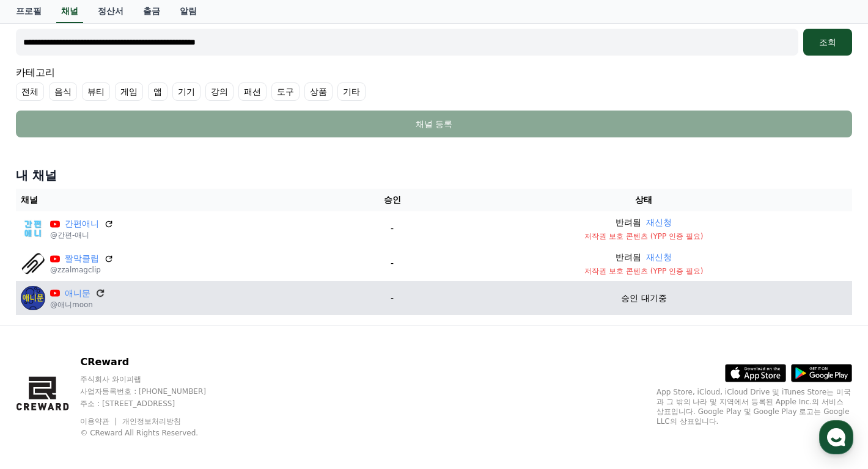 Image resolution: width=868 pixels, height=469 pixels. Describe the element at coordinates (351, 92) in the screenshot. I see `label: 기타` at that location.